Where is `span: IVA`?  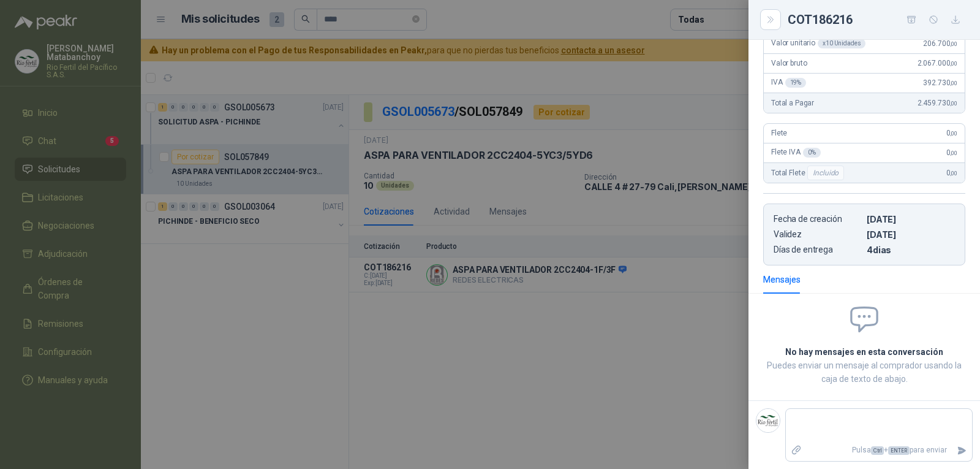
span: IVA is located at coordinates (789, 83).